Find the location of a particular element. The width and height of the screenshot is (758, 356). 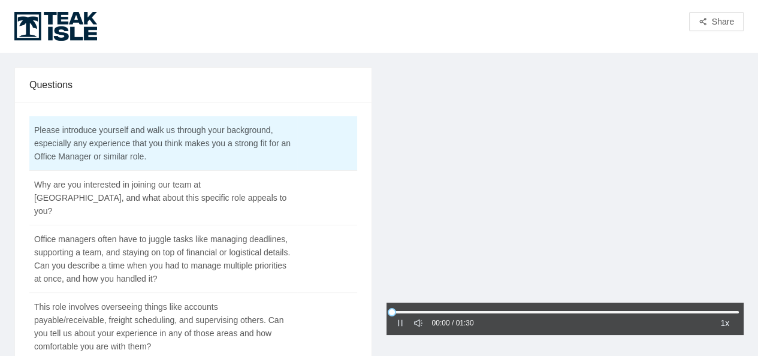

div: Questions is located at coordinates (193, 84).